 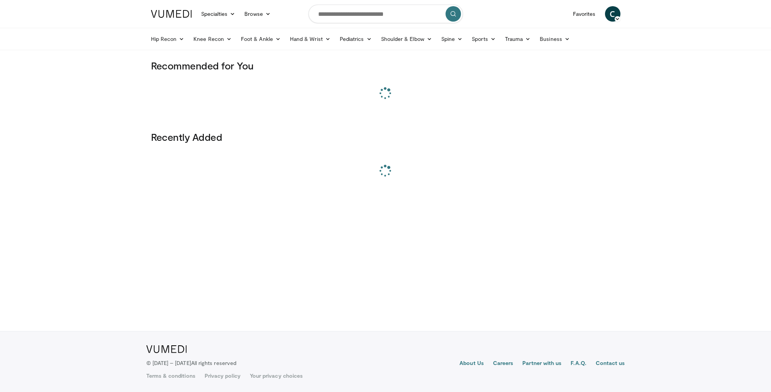 What do you see at coordinates (483, 39) in the screenshot?
I see `a: Sports` at bounding box center [483, 39].